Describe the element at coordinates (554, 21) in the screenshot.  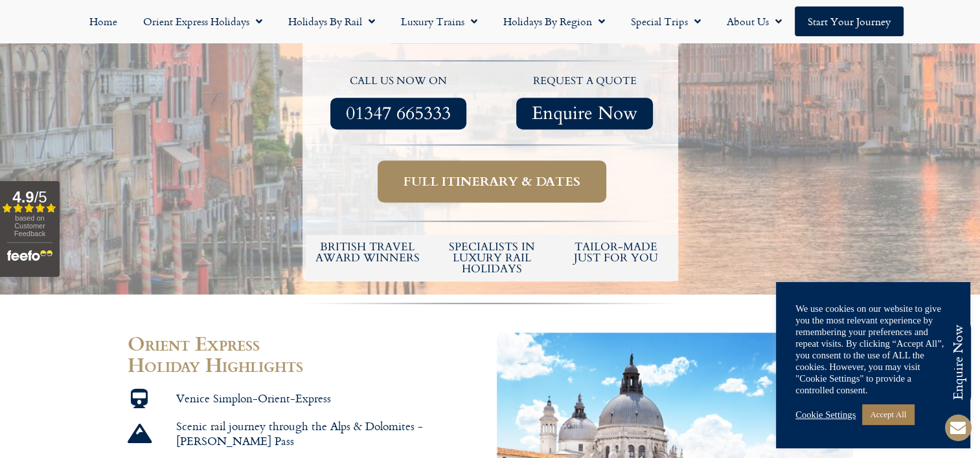
I see `a: Holidays by Region` at that location.